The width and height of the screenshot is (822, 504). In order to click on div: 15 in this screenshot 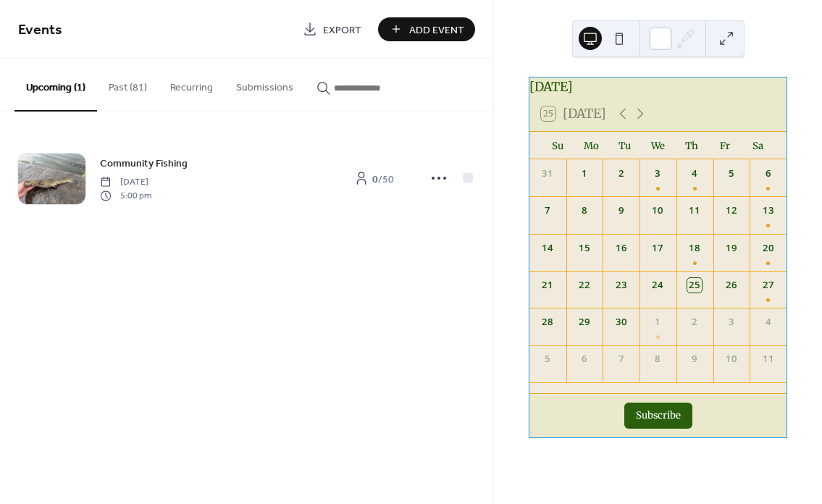, I will do `click(584, 248)`.